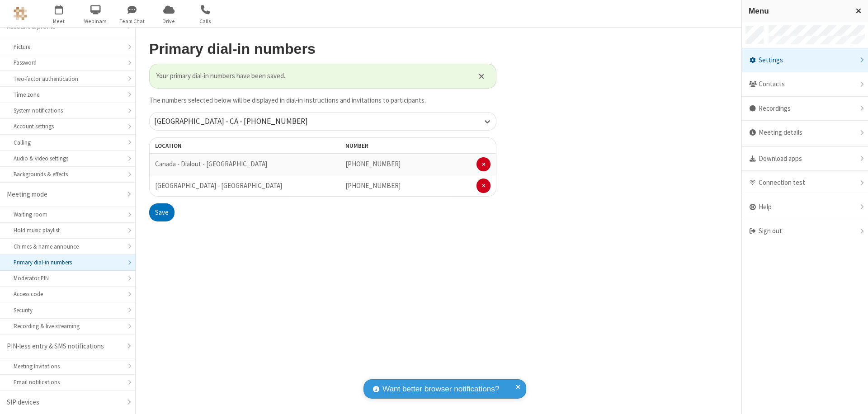 The height and width of the screenshot is (414, 868). What do you see at coordinates (67, 366) in the screenshot?
I see `div: Meeting Invitations` at bounding box center [67, 366].